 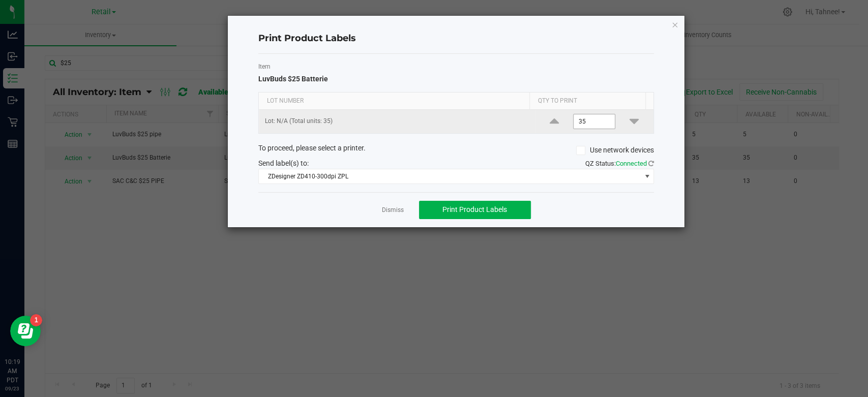 What do you see at coordinates (293, 78) in the screenshot?
I see `span: LuvBuds $25 Batterie` at bounding box center [293, 78].